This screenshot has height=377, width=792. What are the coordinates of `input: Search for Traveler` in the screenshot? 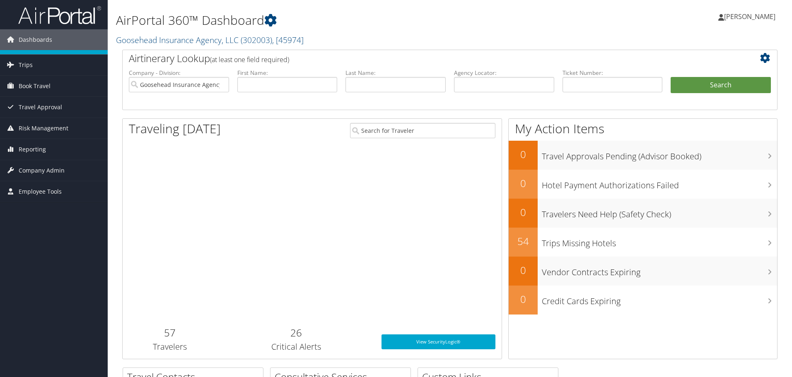 It's located at (422, 130).